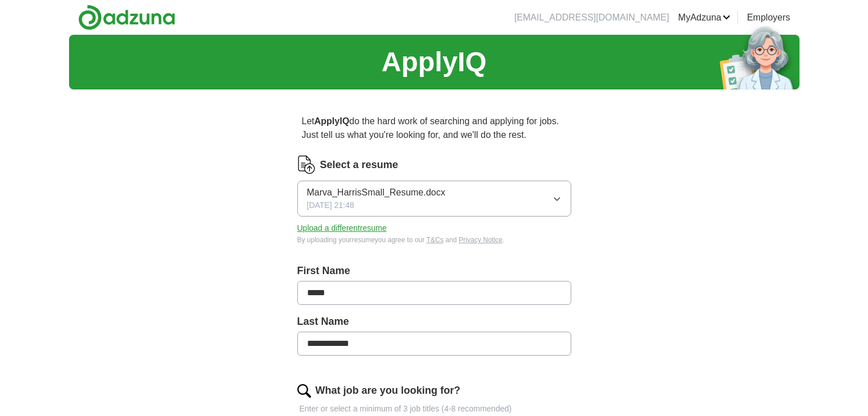  I want to click on a: T&Cs, so click(435, 240).